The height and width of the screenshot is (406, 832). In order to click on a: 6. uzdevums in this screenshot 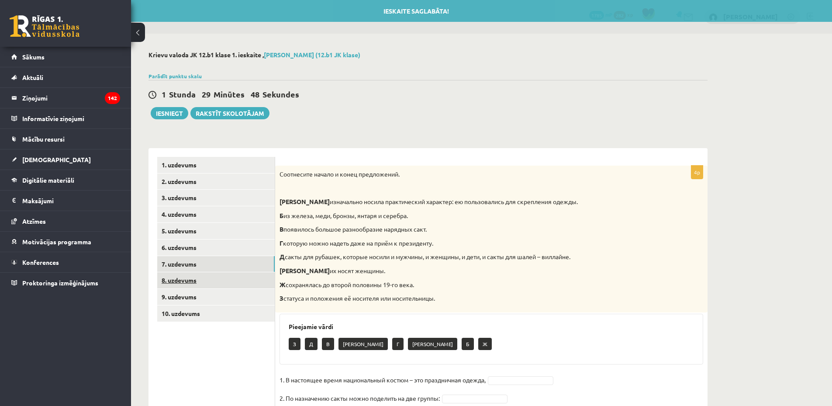, I will do `click(216, 247)`.